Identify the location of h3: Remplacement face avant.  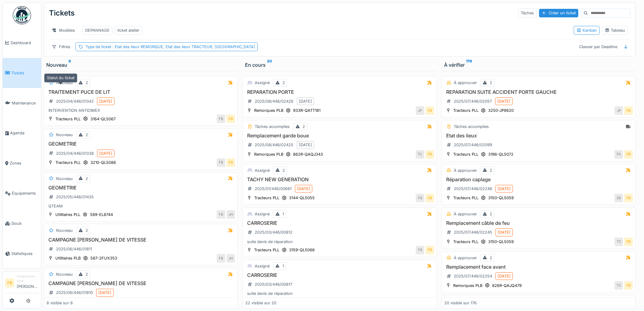
(539, 267).